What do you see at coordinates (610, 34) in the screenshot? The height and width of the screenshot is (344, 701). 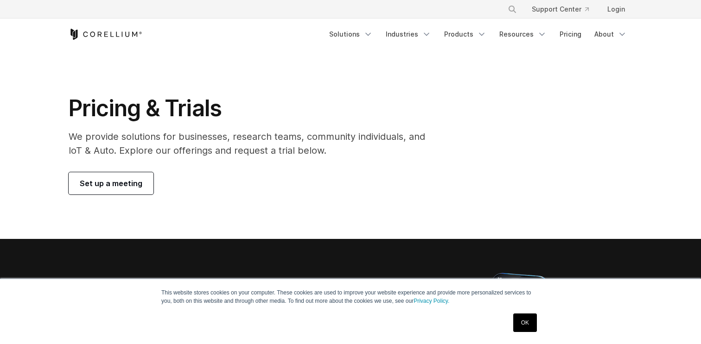 I see `a: About` at bounding box center [610, 34].